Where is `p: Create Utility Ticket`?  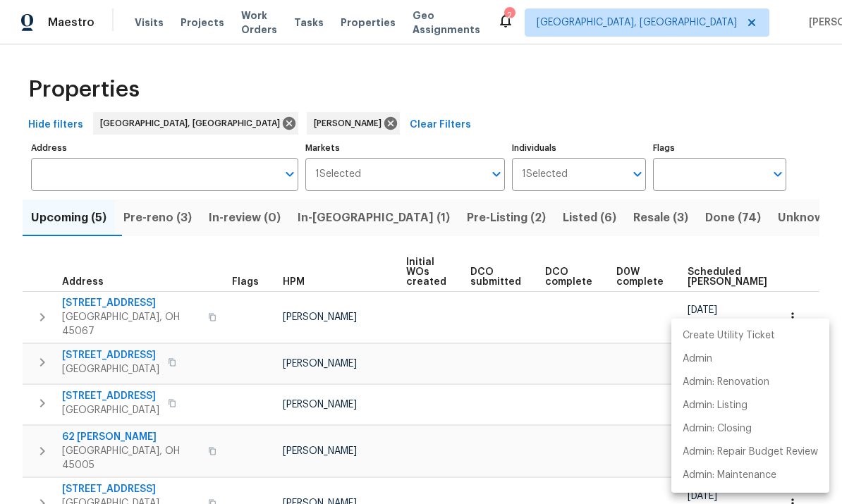
p: Create Utility Ticket is located at coordinates (728, 335).